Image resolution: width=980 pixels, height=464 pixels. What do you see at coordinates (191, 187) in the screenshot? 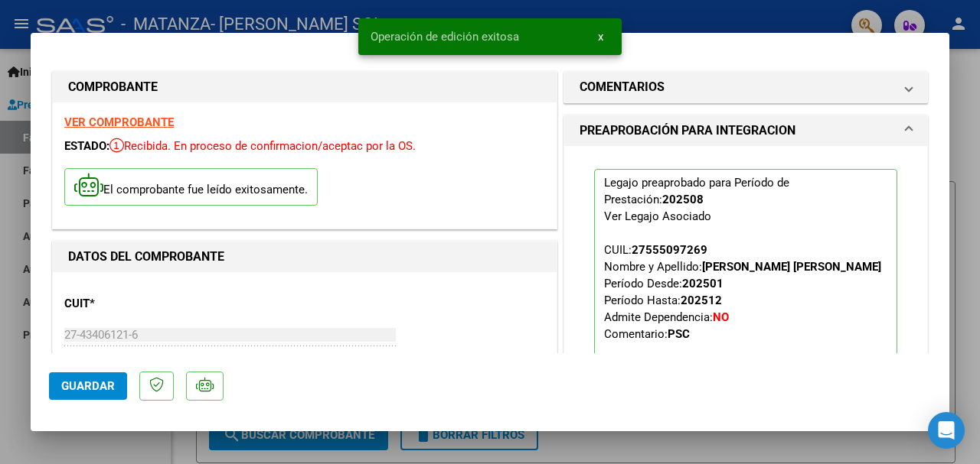
I see `p: El comprobante fue leído exitosamente.` at bounding box center [191, 187].